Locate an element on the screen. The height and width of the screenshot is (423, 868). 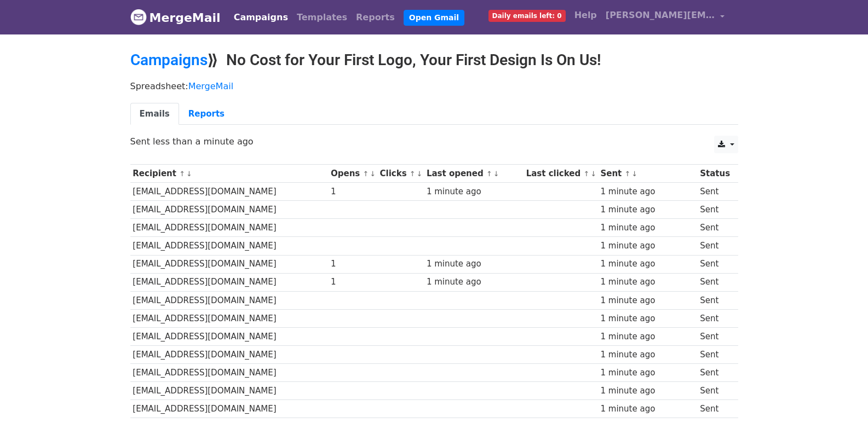
th: Status is located at coordinates (715, 173).